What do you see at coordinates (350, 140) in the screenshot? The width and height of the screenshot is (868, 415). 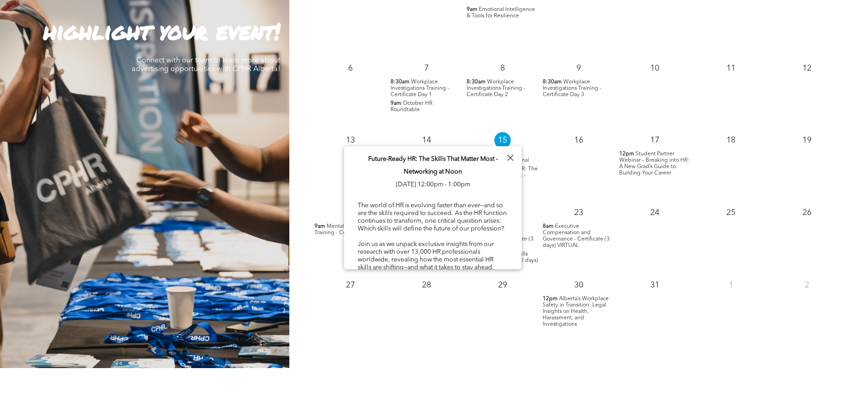 I see `p: 13` at bounding box center [350, 140].